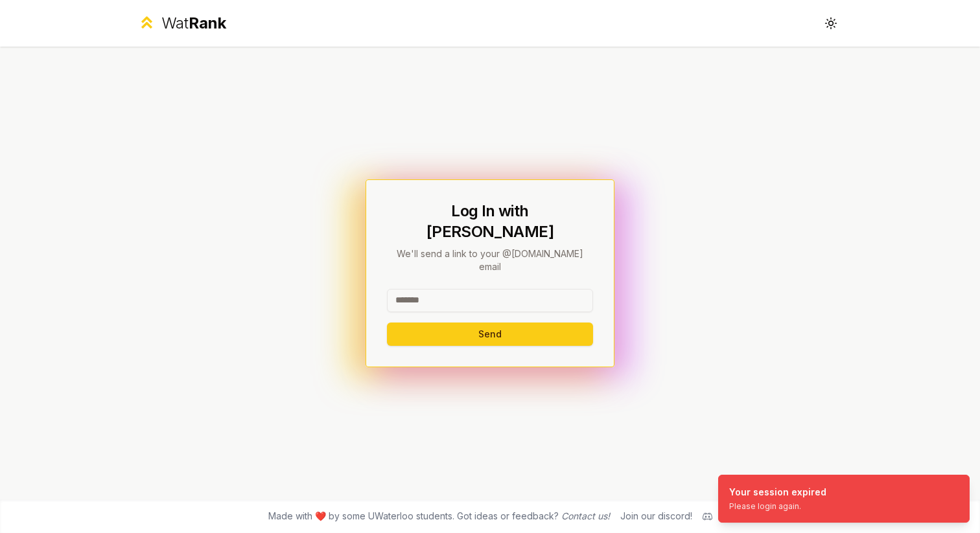  I want to click on span: Made with ❤️ by some UWaterloo students. Got ideas or feedback?, so click(439, 517).